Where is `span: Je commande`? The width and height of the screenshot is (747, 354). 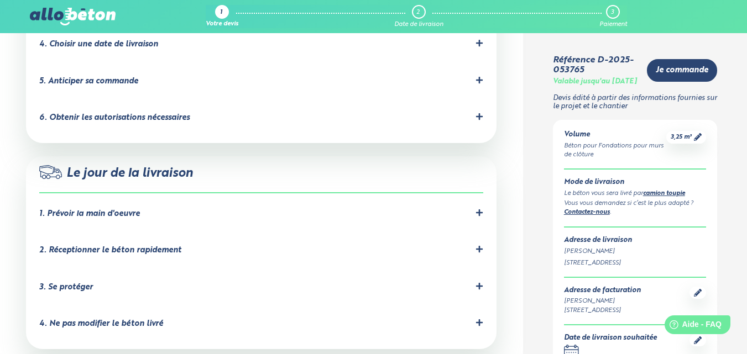 span: Je commande is located at coordinates (681, 70).